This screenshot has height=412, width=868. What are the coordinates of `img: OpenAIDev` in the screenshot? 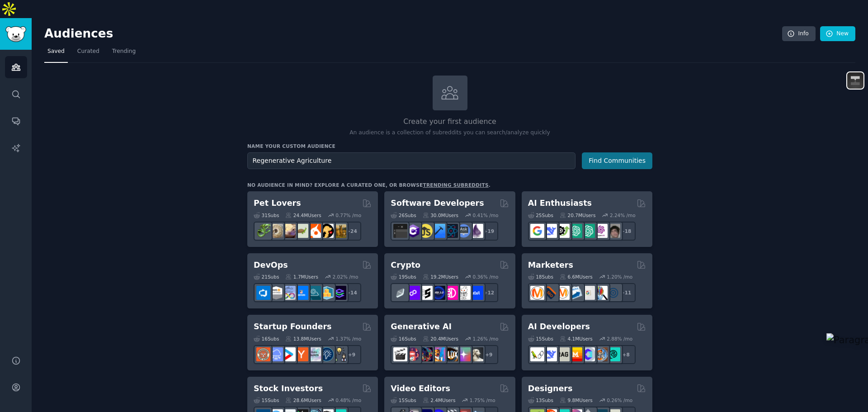 It's located at (600, 231).